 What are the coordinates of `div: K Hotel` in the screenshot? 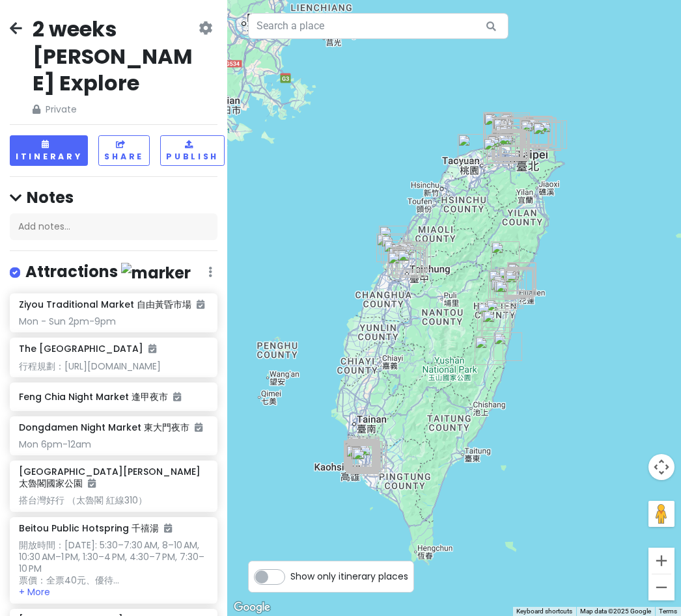 It's located at (405, 258).